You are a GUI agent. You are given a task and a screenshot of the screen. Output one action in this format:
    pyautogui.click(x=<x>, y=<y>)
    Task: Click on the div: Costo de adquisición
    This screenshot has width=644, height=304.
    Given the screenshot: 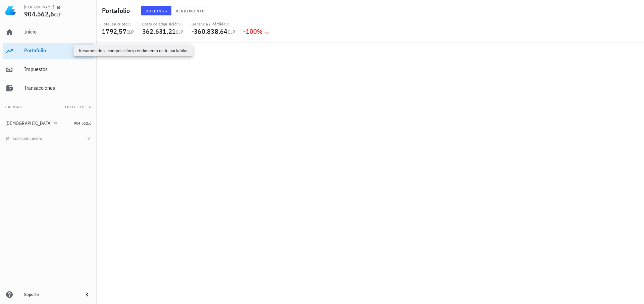 What is the action you would take?
    pyautogui.click(x=163, y=24)
    